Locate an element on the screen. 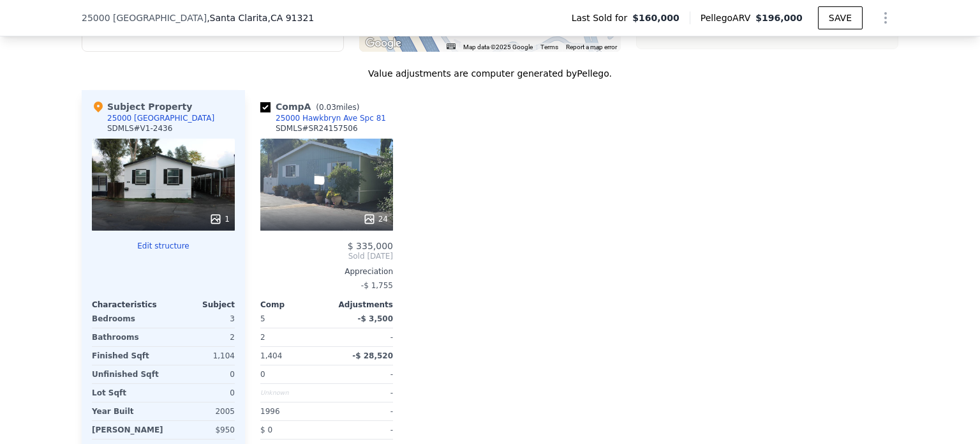  div: Value adjustments are computer generated by Pellego . is located at coordinates (490, 73).